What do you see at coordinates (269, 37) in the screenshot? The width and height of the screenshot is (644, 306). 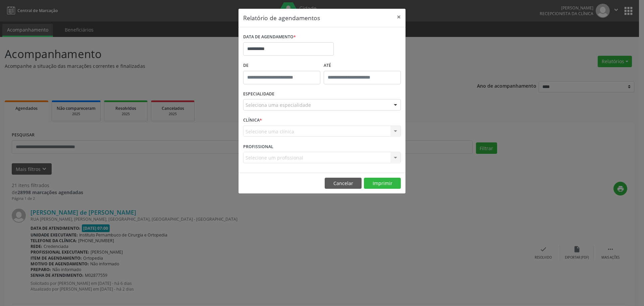 I see `label: DATA DE AGENDAMENTO` at bounding box center [269, 37].